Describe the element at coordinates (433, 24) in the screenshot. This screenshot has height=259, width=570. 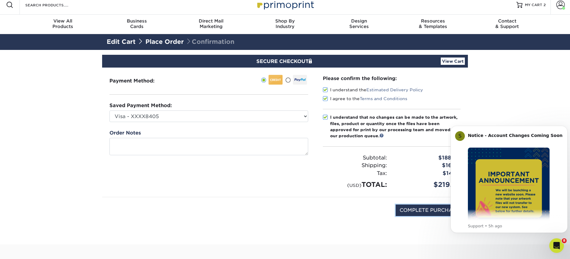
I see `div: & Templates` at that location.